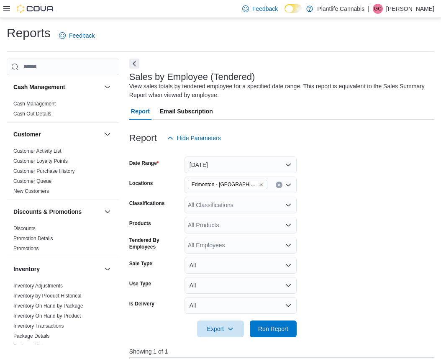 The height and width of the screenshot is (359, 441). I want to click on div: Gerry Craig, so click(378, 9).